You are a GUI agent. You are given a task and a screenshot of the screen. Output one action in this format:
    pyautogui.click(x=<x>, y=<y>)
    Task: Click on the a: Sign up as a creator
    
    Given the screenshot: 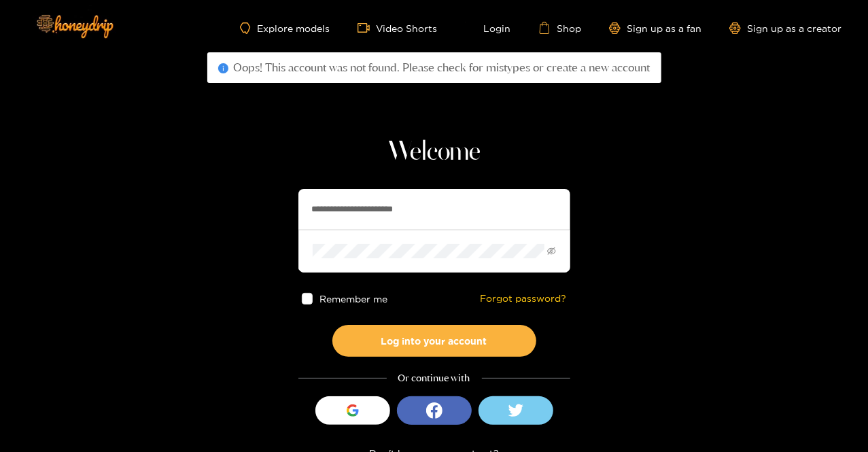 What is the action you would take?
    pyautogui.click(x=786, y=28)
    